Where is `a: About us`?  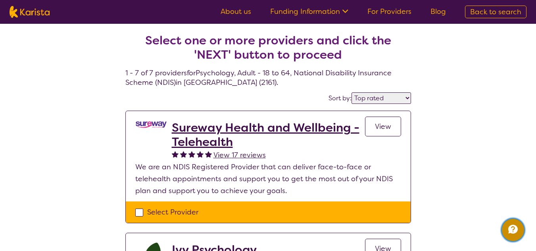 a: About us is located at coordinates (236, 11).